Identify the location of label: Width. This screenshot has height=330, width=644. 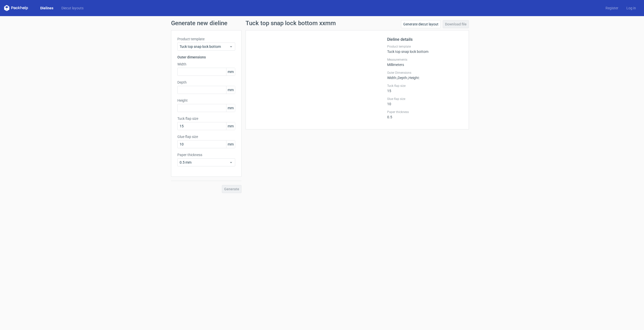
(206, 64).